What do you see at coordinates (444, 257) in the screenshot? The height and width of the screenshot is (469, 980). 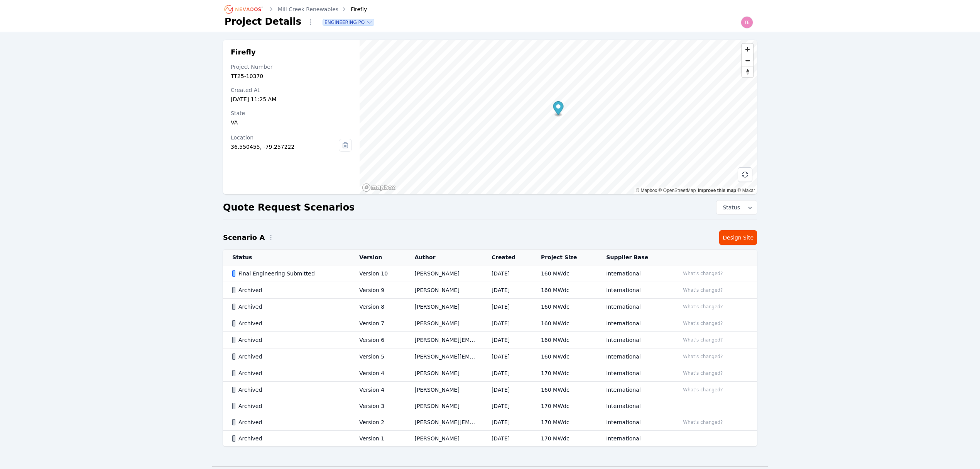 I see `th: Author` at bounding box center [444, 257].